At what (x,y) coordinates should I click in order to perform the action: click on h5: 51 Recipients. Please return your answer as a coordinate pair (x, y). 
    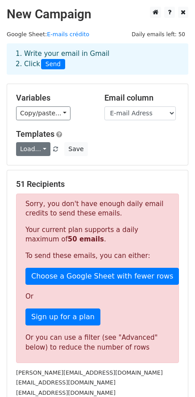
    Looking at the image, I should click on (97, 184).